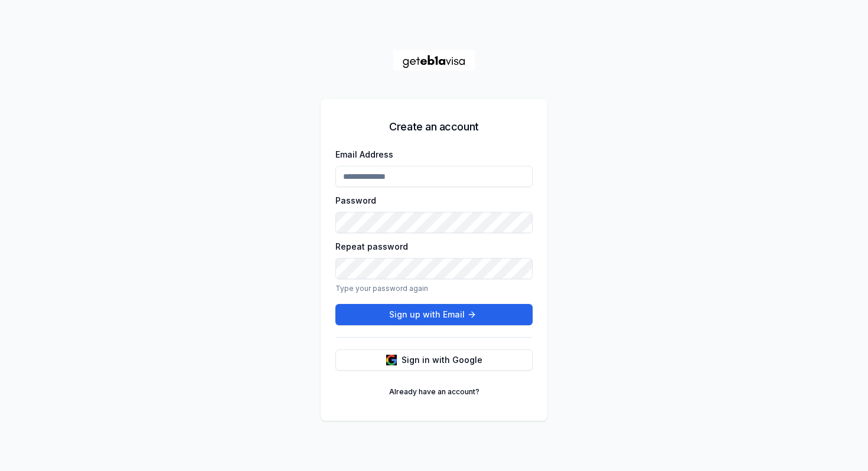 This screenshot has width=868, height=471. I want to click on img: geteb1avisa logo, so click(434, 60).